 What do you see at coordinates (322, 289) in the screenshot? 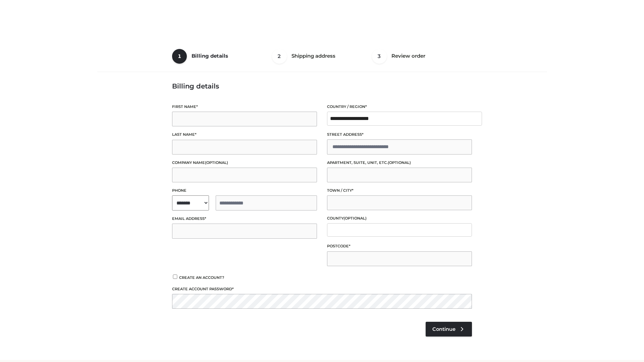
I see `label: Create account password` at bounding box center [322, 289].